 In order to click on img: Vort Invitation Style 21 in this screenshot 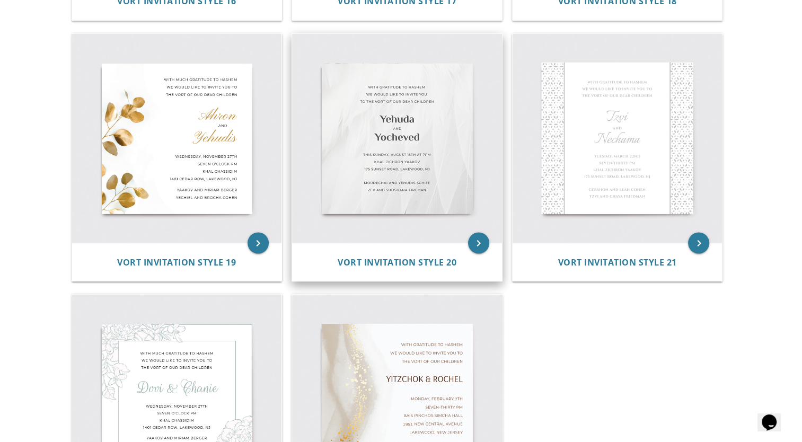, I will do `click(618, 138)`.